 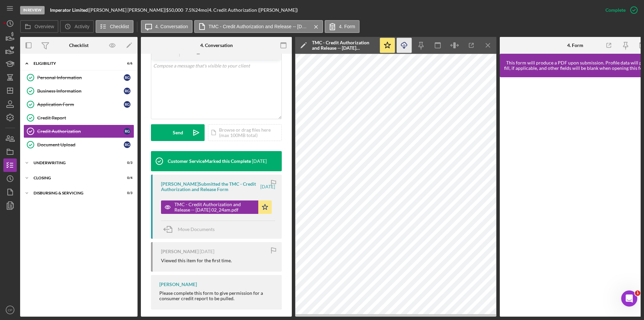 I want to click on div: Personal Information, so click(x=80, y=77).